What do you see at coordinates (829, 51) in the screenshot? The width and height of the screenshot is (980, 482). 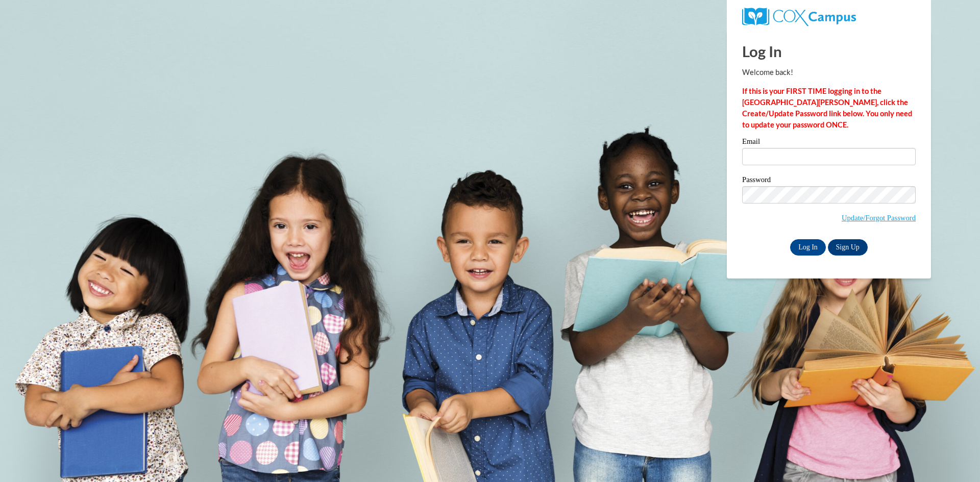 I see `h1: Log In` at bounding box center [829, 51].